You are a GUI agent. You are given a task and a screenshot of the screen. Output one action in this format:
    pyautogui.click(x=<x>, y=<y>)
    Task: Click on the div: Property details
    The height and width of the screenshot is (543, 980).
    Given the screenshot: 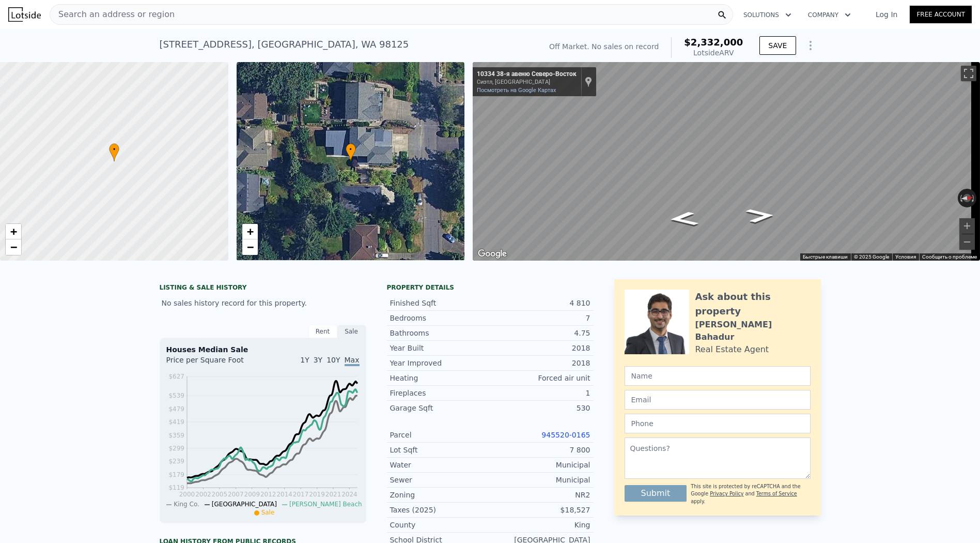 What is the action you would take?
    pyautogui.click(x=490, y=287)
    